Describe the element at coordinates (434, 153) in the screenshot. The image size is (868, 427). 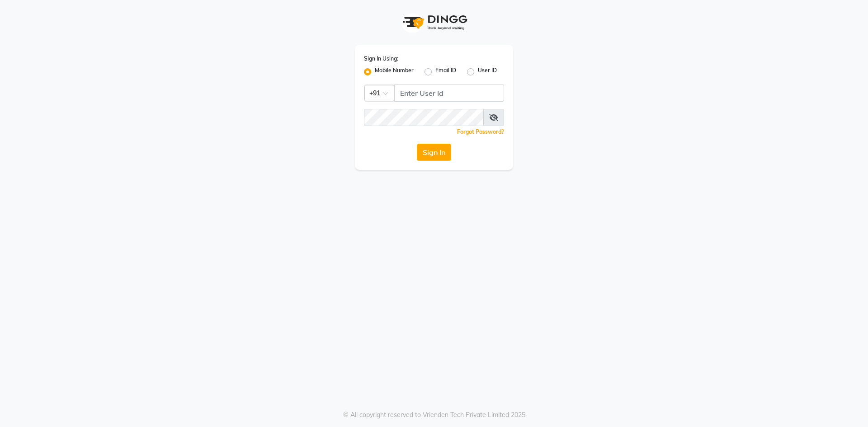
I see `button: Sign In` at that location.